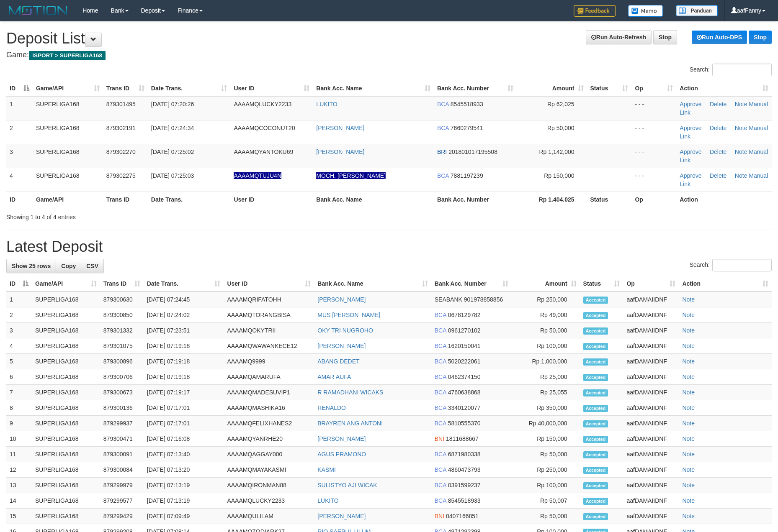  What do you see at coordinates (475, 199) in the screenshot?
I see `th: Bank Acc. Number` at bounding box center [475, 199].